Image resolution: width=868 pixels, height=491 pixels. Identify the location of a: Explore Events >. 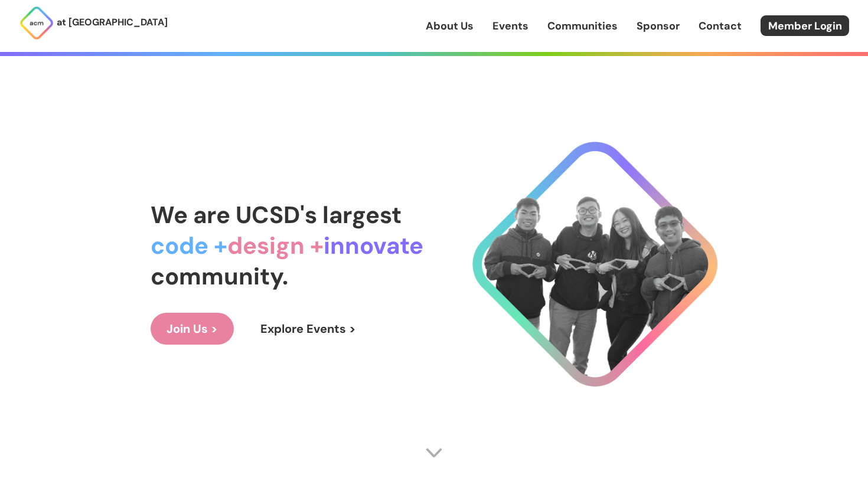
(308, 329).